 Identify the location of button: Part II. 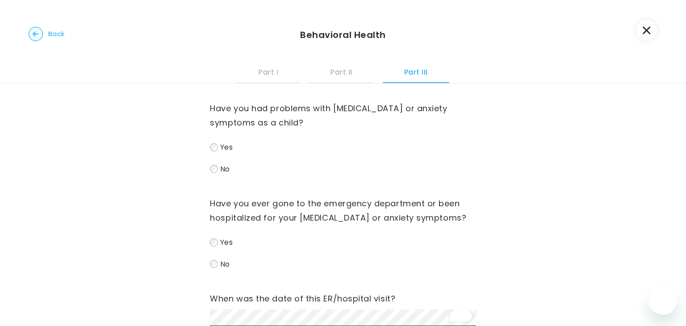
(341, 71).